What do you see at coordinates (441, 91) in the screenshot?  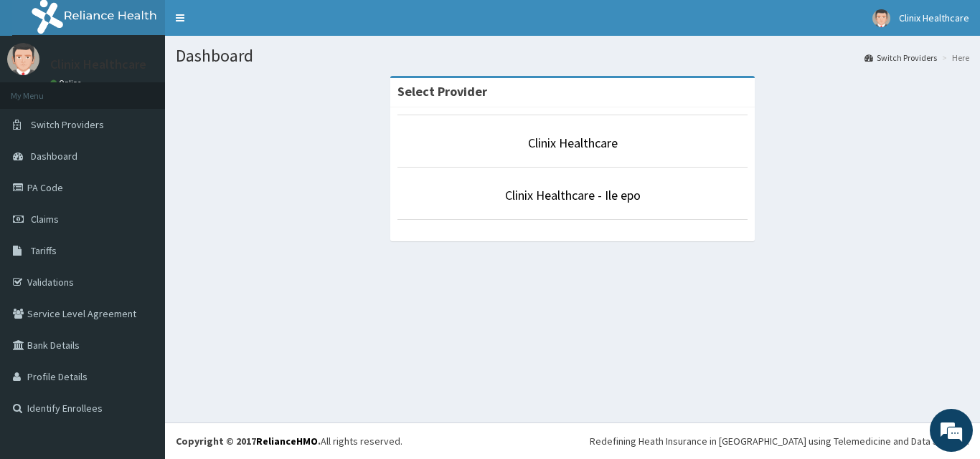 I see `strong: Select Provider` at bounding box center [441, 91].